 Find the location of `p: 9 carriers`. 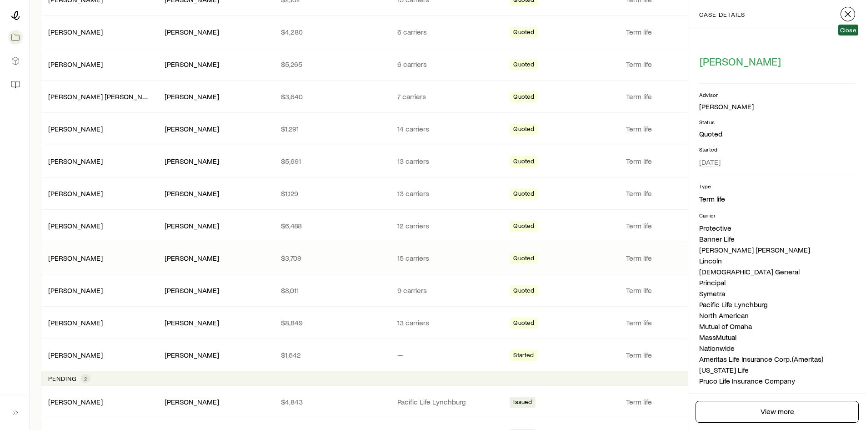

p: 9 carriers is located at coordinates (448, 290).